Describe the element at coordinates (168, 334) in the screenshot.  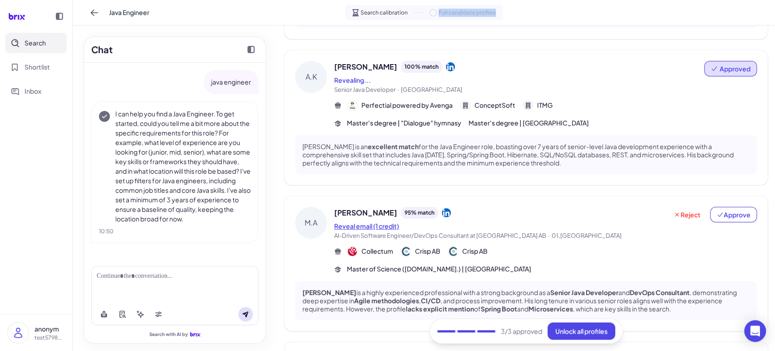
I see `span: Search with AI by` at that location.